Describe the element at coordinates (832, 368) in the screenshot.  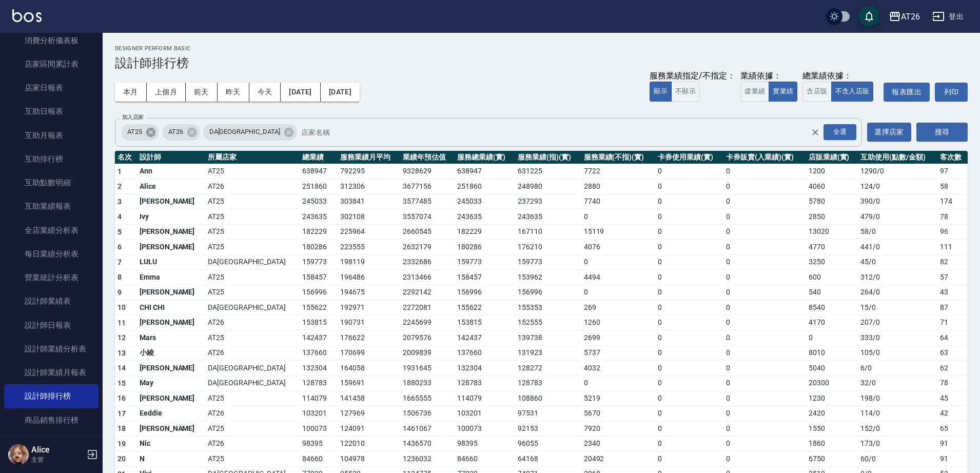
I see `td: 5040` at that location.